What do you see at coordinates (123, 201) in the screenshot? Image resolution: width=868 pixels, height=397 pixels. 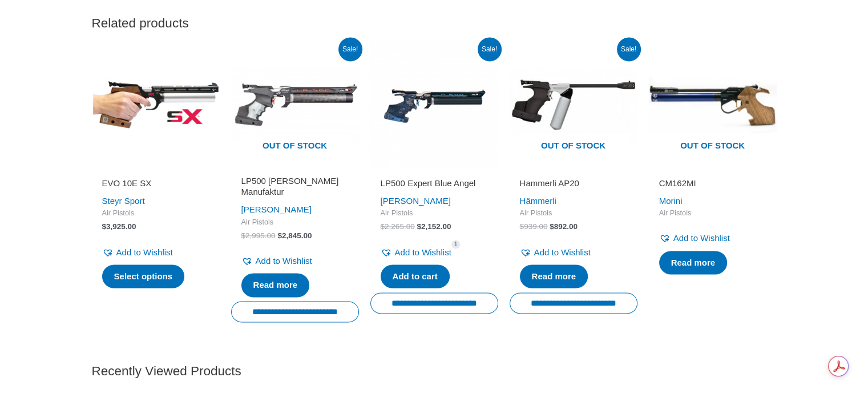 I see `a: Steyr Sport` at bounding box center [123, 201].